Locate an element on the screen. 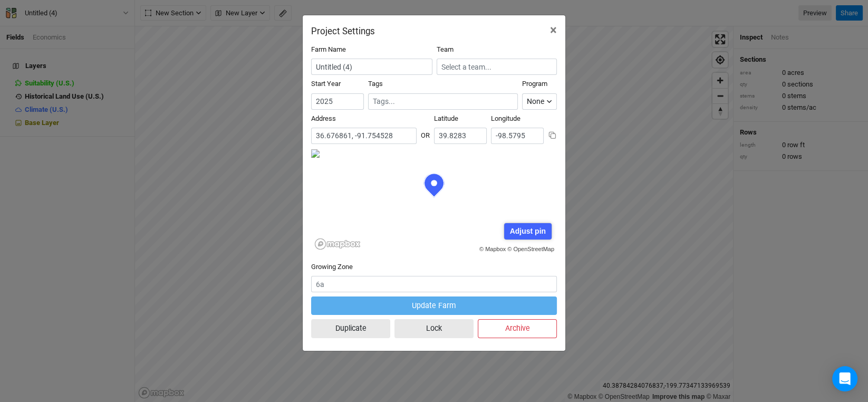 The height and width of the screenshot is (402, 868). label: Growing Zone is located at coordinates (332, 267).